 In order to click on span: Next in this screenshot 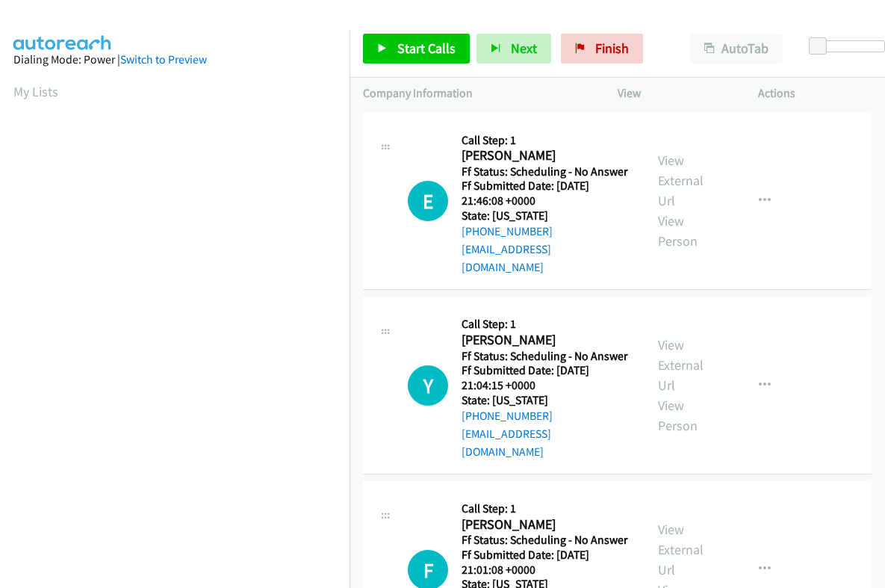, I will do `click(524, 48)`.